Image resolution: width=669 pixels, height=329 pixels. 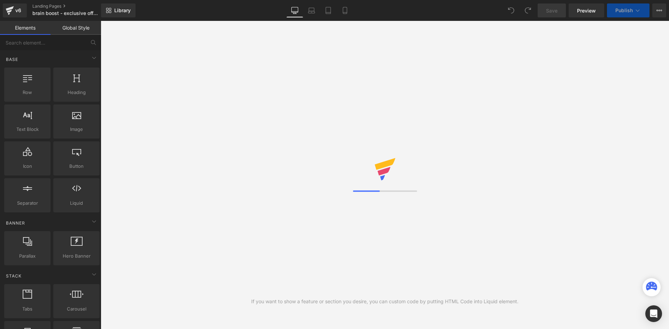 What do you see at coordinates (345, 10) in the screenshot?
I see `a: Mobile` at bounding box center [345, 10].